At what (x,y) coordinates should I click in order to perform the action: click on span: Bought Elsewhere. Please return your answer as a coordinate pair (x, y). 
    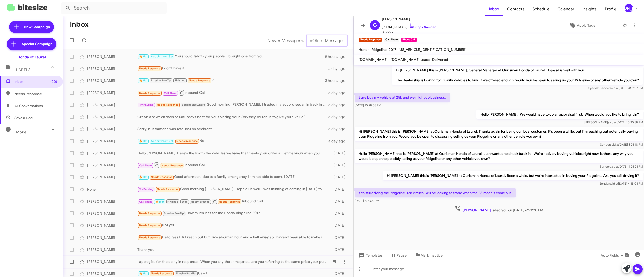
    Looking at the image, I should click on (193, 104).